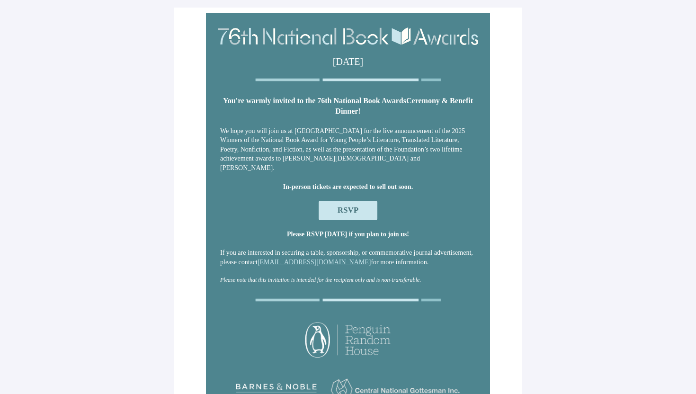 The height and width of the screenshot is (394, 696). What do you see at coordinates (321, 280) in the screenshot?
I see `em: Please note that this invitation is intended for the recipient only and is non-transferable.` at bounding box center [321, 280].